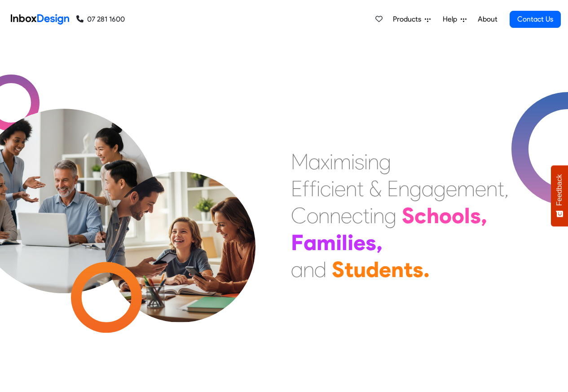 This screenshot has height=392, width=568. What do you see at coordinates (433, 215) in the screenshot?
I see `div: h` at bounding box center [433, 215].